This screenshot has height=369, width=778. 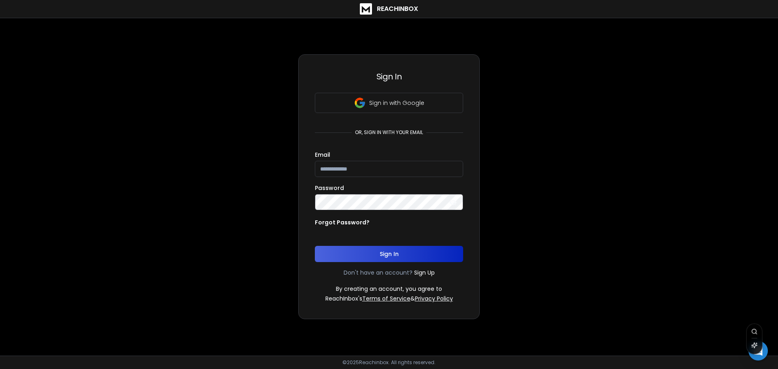 I want to click on h3: Sign In, so click(x=389, y=77).